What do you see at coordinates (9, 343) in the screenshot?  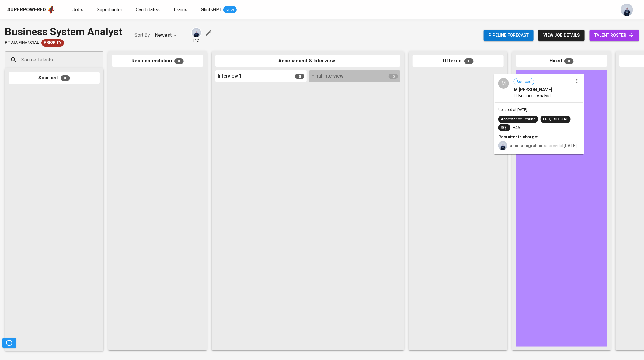 I see `button: Pipeline Triggers` at bounding box center [9, 343].